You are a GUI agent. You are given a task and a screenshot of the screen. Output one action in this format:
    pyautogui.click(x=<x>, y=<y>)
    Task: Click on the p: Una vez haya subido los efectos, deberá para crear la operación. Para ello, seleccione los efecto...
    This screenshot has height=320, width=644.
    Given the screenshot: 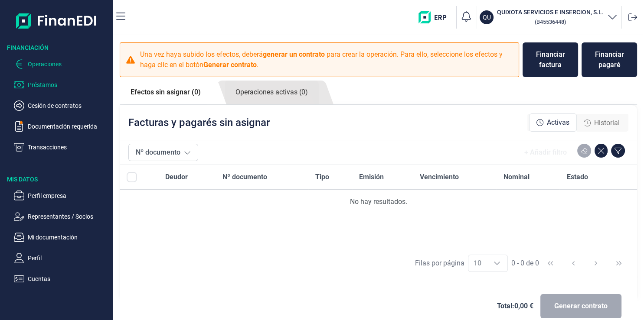 What is the action you would take?
    pyautogui.click(x=327, y=60)
    